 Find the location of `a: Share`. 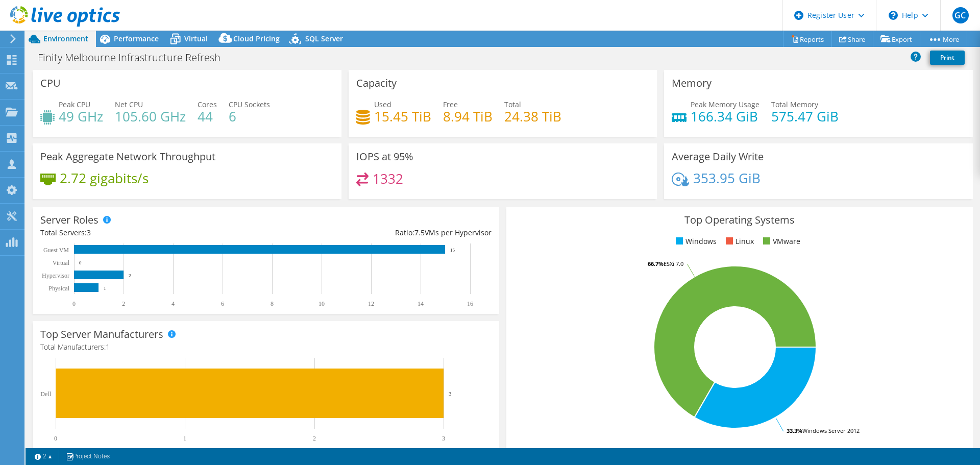

a: Share is located at coordinates (852, 39).